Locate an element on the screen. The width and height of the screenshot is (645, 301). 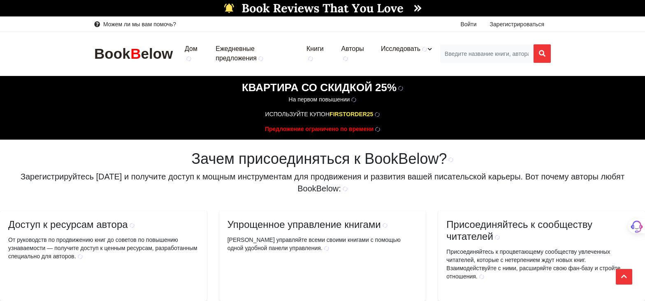
font: Присоединяйтесь к процветающему сообществу увлеченных читателей, которые с нетерпением ждут новых... is located at coordinates (533, 264).